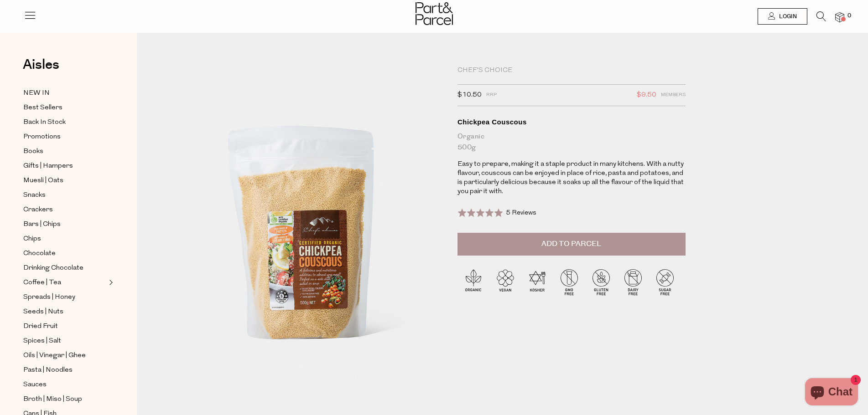  I want to click on a: Coffee | Tea, so click(65, 283).